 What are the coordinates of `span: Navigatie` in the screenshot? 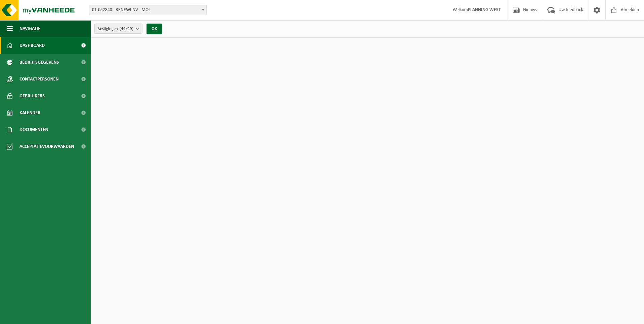 It's located at (30, 29).